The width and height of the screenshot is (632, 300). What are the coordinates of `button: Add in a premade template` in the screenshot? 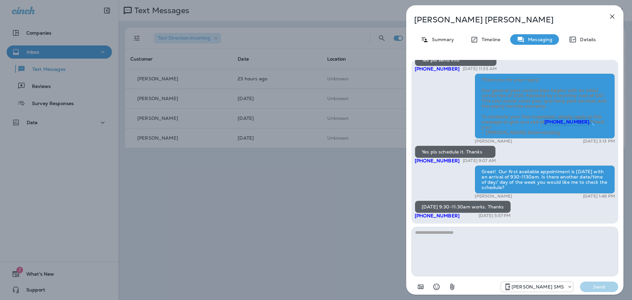 It's located at (421, 287).